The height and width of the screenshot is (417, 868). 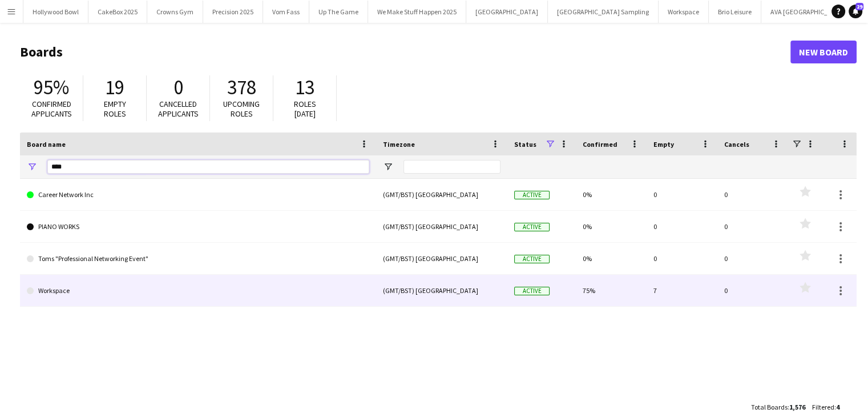 What do you see at coordinates (664, 144) in the screenshot?
I see `span: Empty` at bounding box center [664, 144].